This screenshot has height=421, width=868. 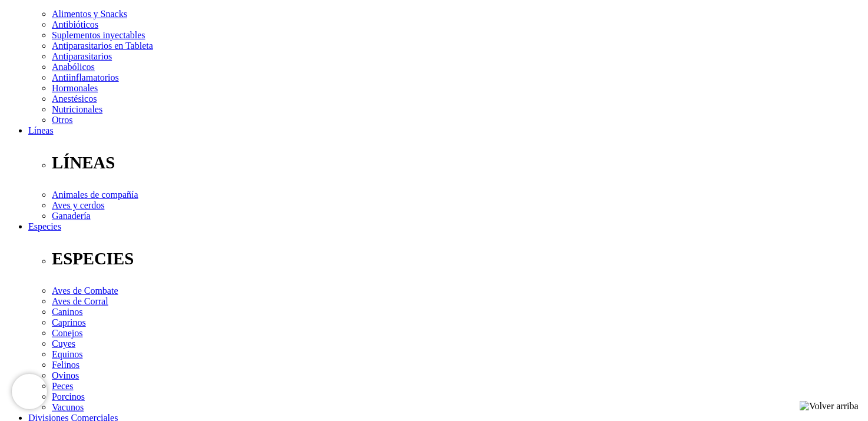 I want to click on span: Antiparasitarios, so click(x=82, y=56).